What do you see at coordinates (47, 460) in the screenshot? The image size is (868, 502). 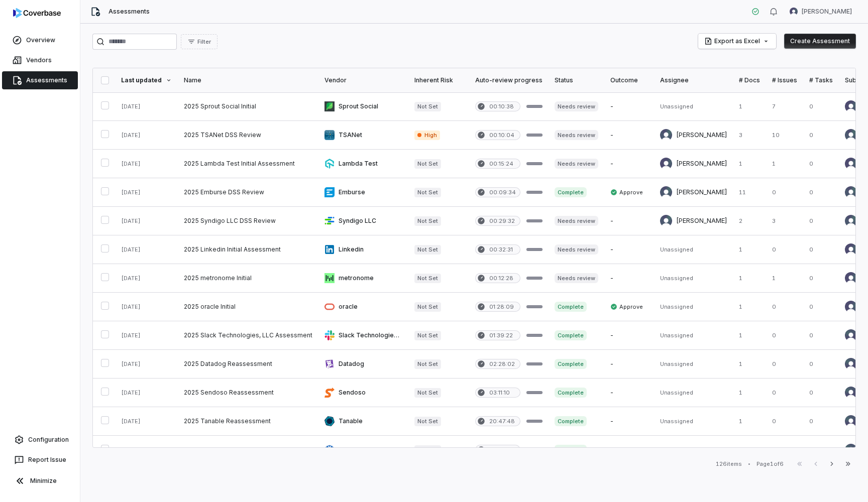 I see `span: Report Issue` at bounding box center [47, 460].